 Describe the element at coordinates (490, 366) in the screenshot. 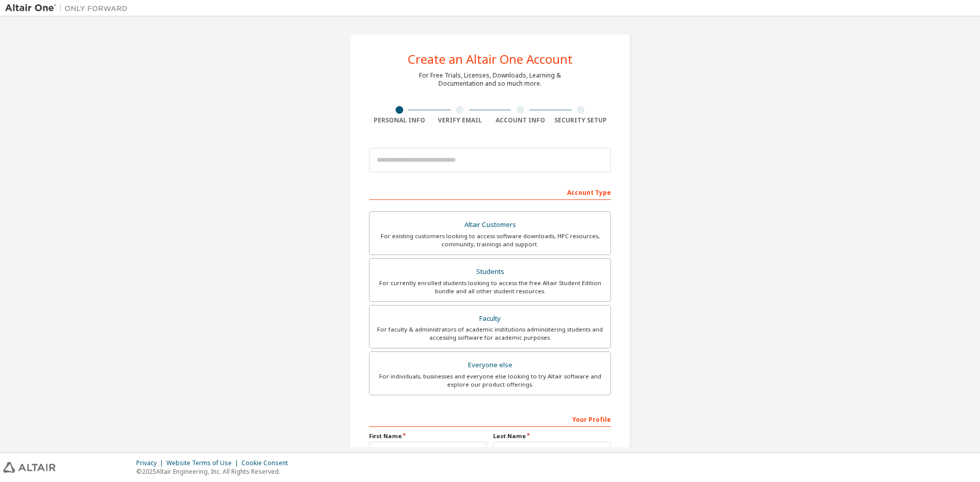

I see `div: Everyone else` at that location.